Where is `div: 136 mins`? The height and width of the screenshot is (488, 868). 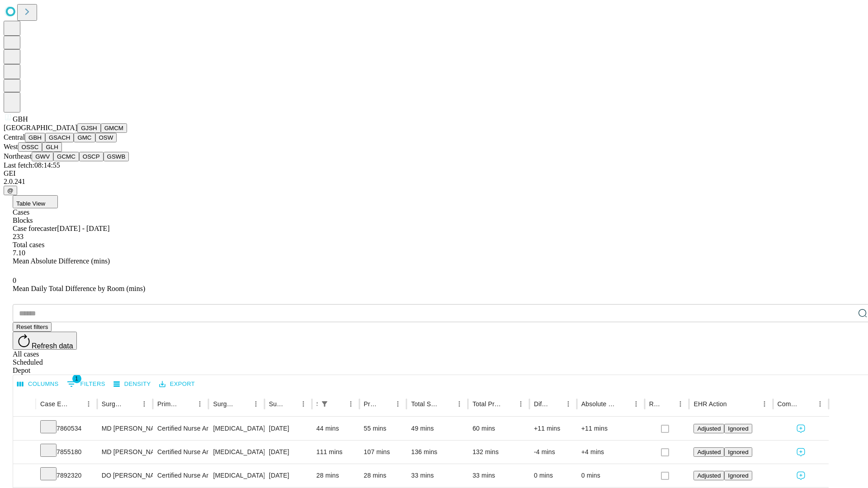
div: 136 mins is located at coordinates (437, 452).